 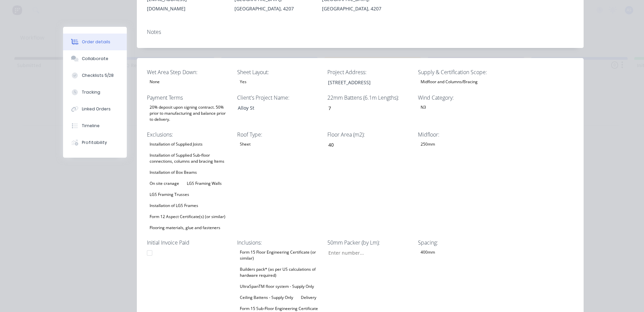 What do you see at coordinates (96, 42) in the screenshot?
I see `div: Order details` at bounding box center [96, 42].